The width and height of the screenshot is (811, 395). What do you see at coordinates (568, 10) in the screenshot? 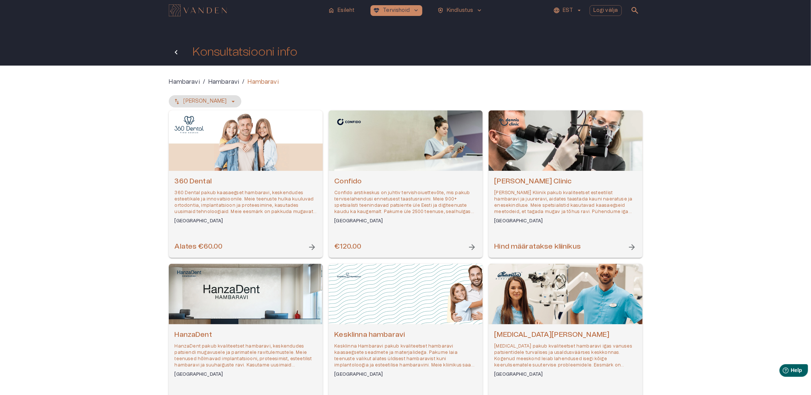
I see `p: EST` at bounding box center [568, 10].